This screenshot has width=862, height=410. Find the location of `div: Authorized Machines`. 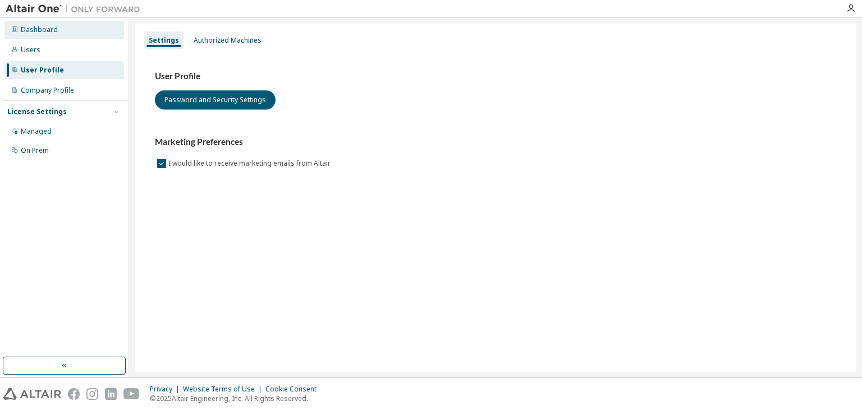

div: Authorized Machines is located at coordinates (227, 40).